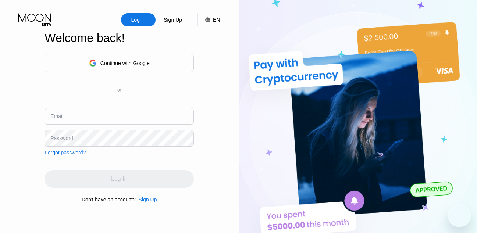 The width and height of the screenshot is (477, 233). Describe the element at coordinates (65, 153) in the screenshot. I see `div: Forgot password?` at that location.